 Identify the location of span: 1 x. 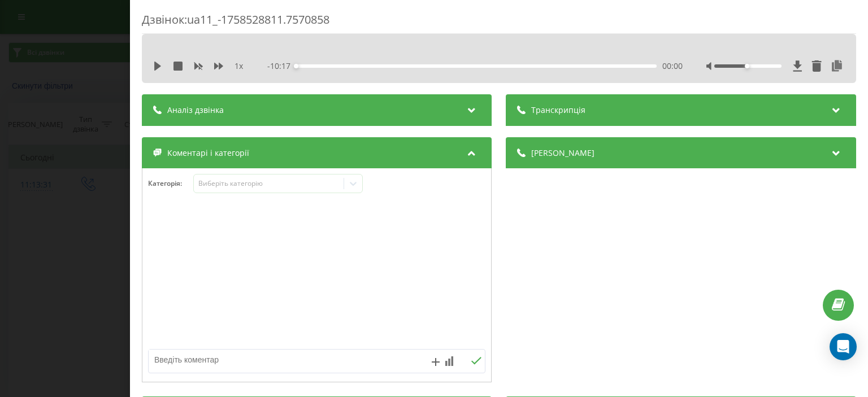
(239, 66).